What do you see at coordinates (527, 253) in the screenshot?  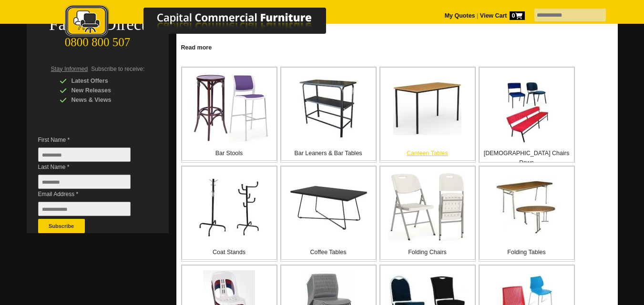 I see `p: Folding Tables` at bounding box center [527, 253].